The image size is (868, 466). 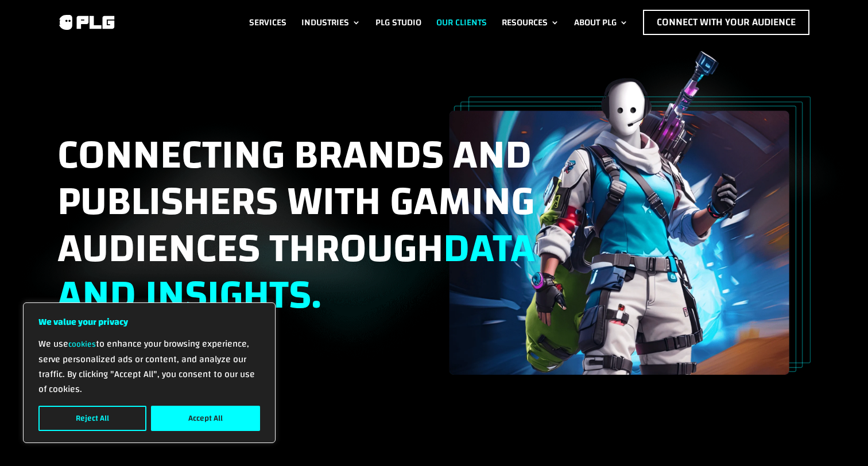 I want to click on a: Services, so click(x=267, y=23).